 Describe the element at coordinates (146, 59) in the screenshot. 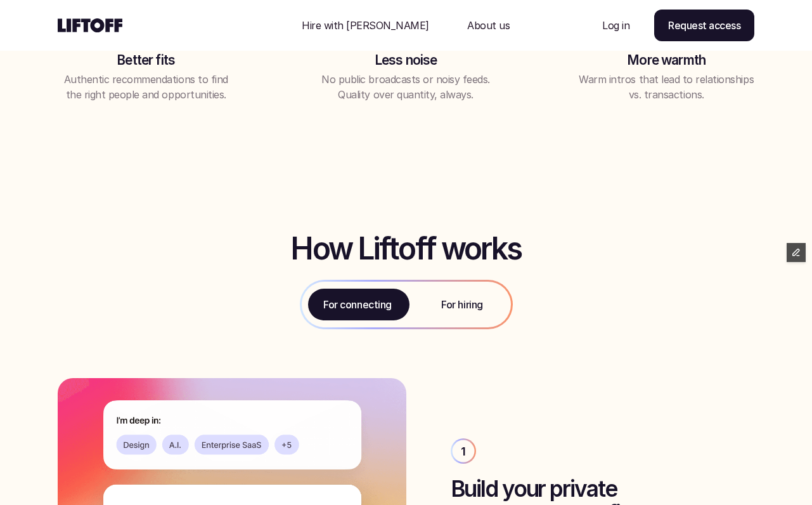

I see `p: Better fits` at that location.